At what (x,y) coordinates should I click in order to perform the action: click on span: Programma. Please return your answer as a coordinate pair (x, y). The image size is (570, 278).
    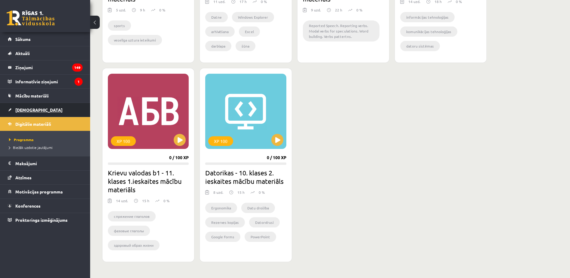
    Looking at the image, I should click on (21, 140).